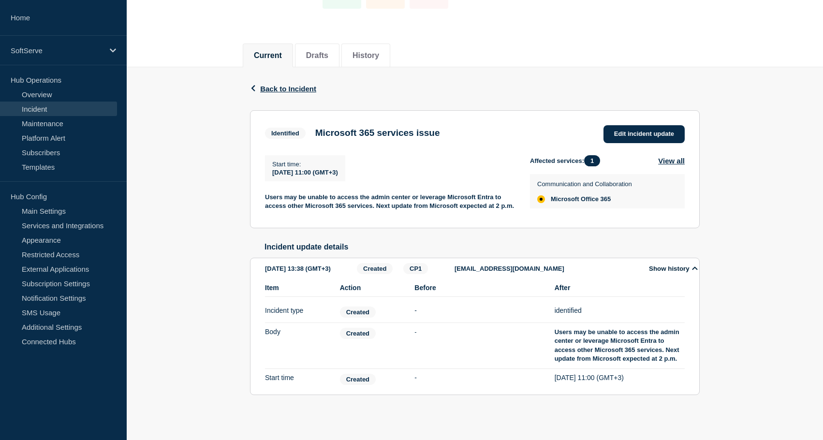  What do you see at coordinates (298, 379) in the screenshot?
I see `div: Start time` at bounding box center [298, 379].